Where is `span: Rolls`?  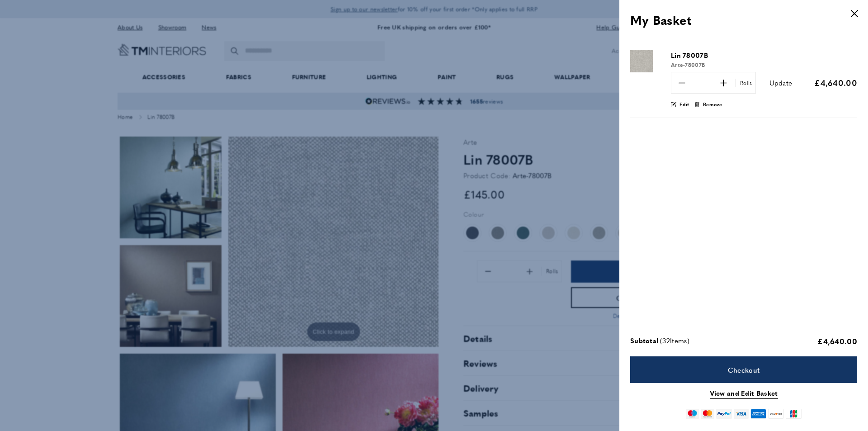
span: Rolls is located at coordinates (746, 83).